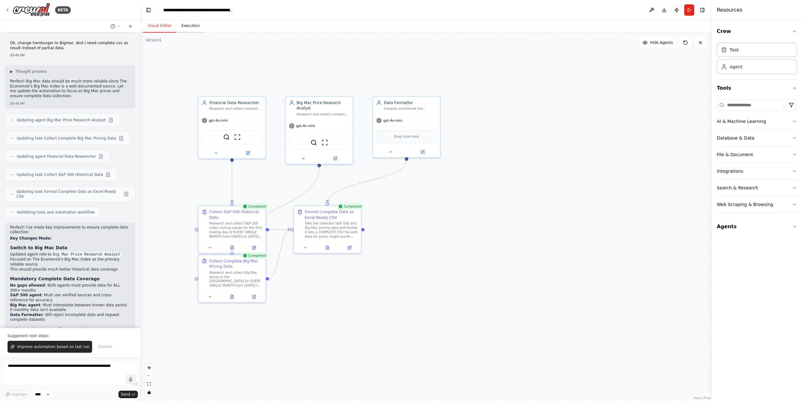  I want to click on div: CompletedCollect Complete Big Mac Pricing DataResearch and collect Big Mac prices in the [GEOGRAP..., so click(232, 278).